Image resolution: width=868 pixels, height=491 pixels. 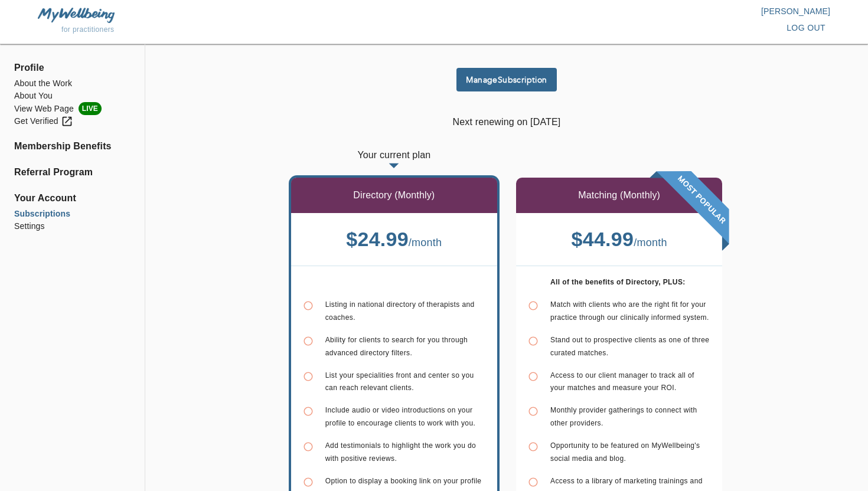 What do you see at coordinates (88, 30) in the screenshot?
I see `span: for practitioners` at bounding box center [88, 30].